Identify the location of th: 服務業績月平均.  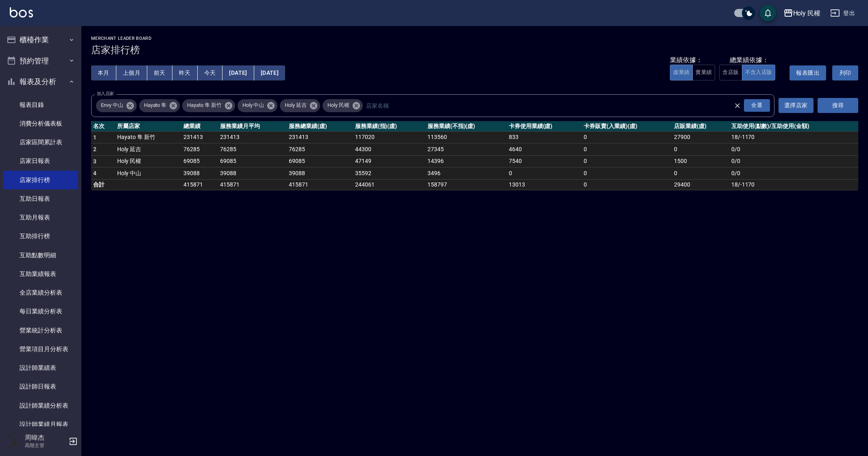
(252, 126).